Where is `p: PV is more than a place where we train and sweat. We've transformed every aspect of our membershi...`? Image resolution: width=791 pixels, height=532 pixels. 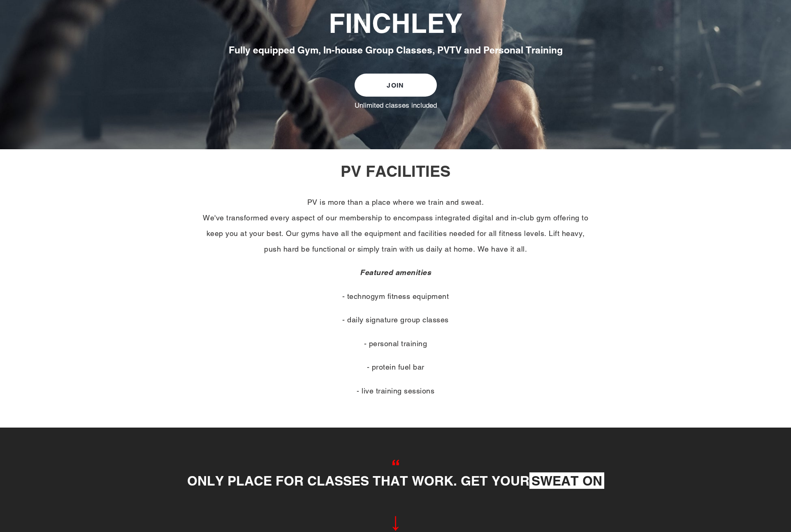
p: PV is more than a place where we train and sweat. We've transformed every aspect of our membershi... is located at coordinates (396, 226).